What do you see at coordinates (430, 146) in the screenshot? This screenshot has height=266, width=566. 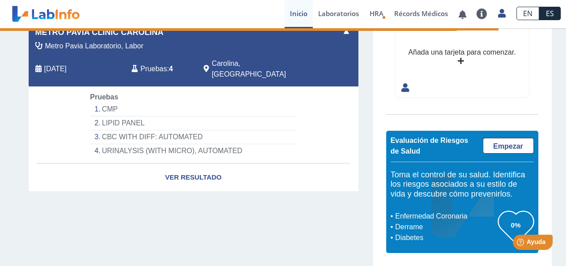 I see `span: Evaluación de Riesgos de Salud` at bounding box center [430, 146].